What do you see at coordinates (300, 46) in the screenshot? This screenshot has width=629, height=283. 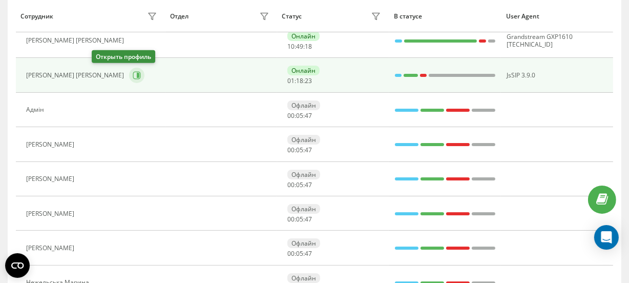 I see `span: 49` at bounding box center [300, 46].